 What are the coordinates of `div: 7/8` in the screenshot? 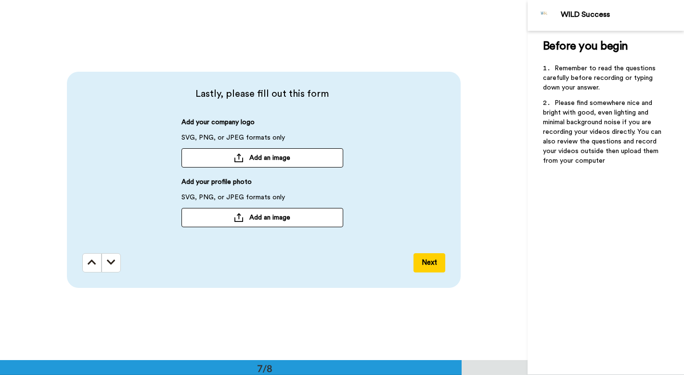 It's located at (265, 368).